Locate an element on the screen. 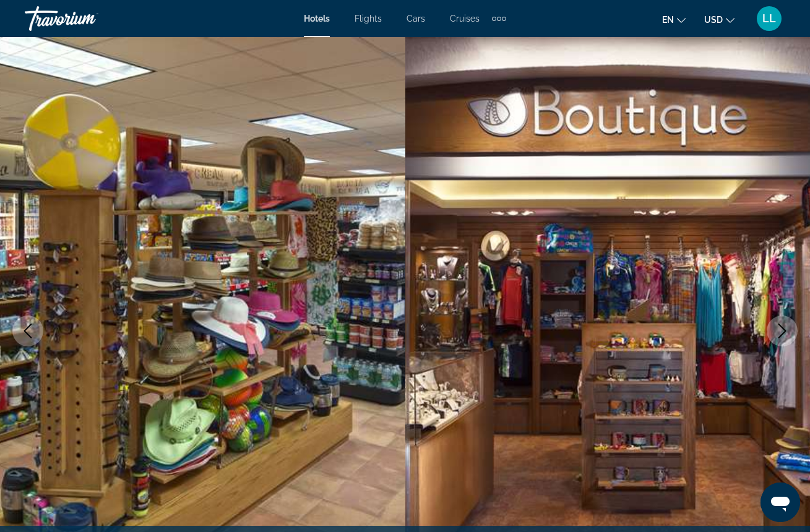  span: Cars is located at coordinates (416, 19).